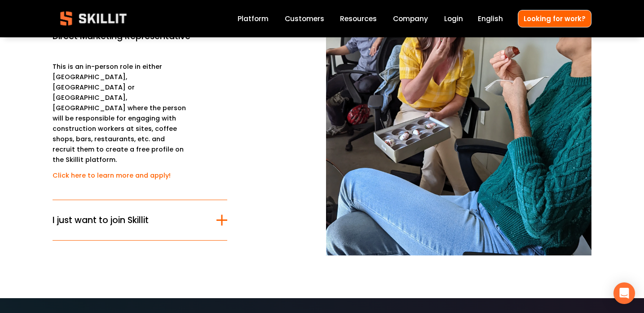 The height and width of the screenshot is (313, 644). Describe the element at coordinates (140, 220) in the screenshot. I see `button: I just want to join Skillit` at that location.